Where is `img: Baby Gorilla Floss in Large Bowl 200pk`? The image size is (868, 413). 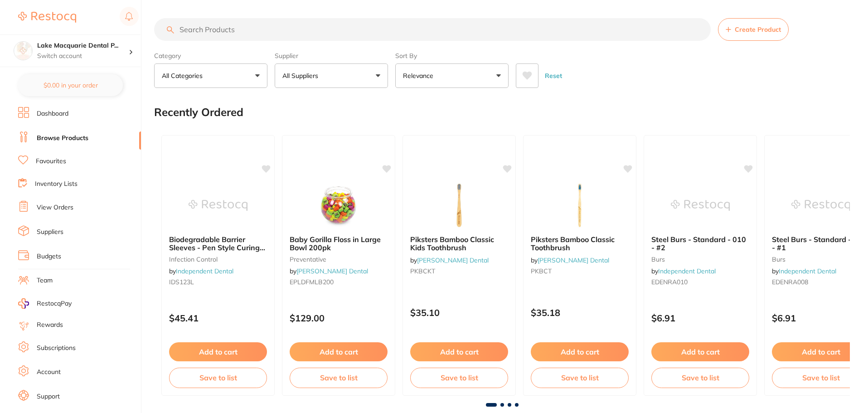 img: Baby Gorilla Floss in Large Bowl 200pk is located at coordinates (339, 206).